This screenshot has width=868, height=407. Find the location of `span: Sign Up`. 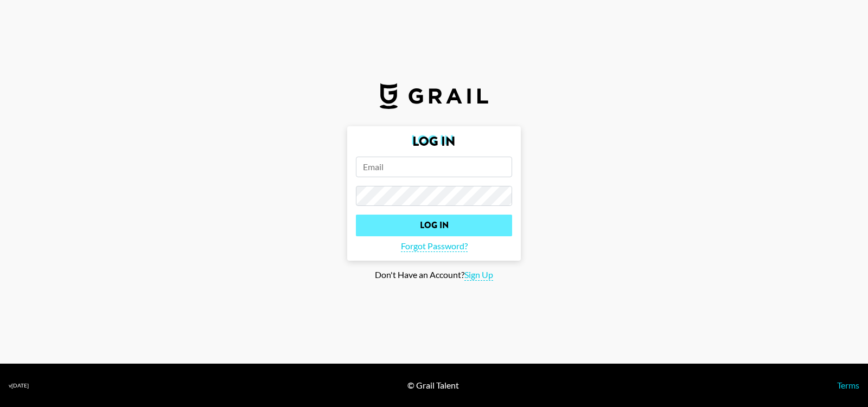

span: Sign Up is located at coordinates (479, 275).